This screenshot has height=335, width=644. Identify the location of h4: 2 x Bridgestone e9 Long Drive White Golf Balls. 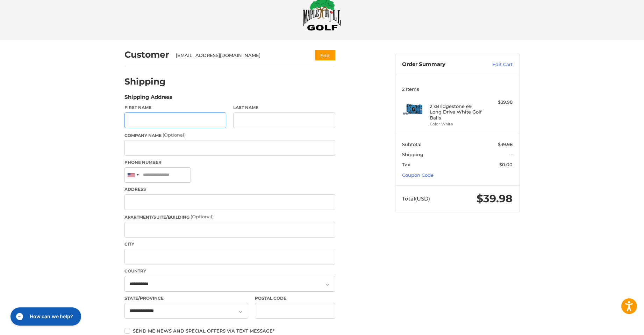
(456, 112).